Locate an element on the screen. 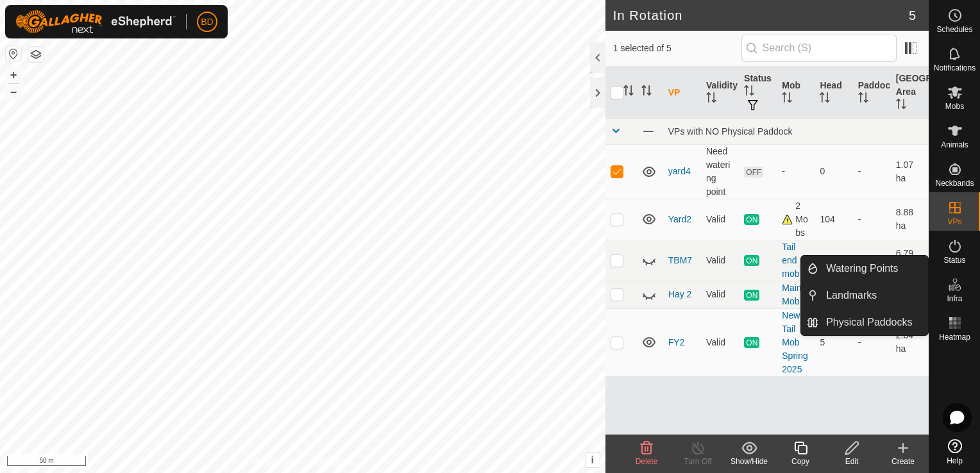 Image resolution: width=980 pixels, height=473 pixels. a: Hay 2 is located at coordinates (680, 294).